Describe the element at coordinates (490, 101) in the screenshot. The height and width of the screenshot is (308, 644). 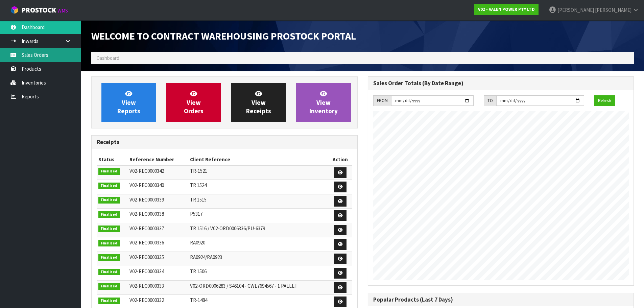
I see `div: TO` at that location.